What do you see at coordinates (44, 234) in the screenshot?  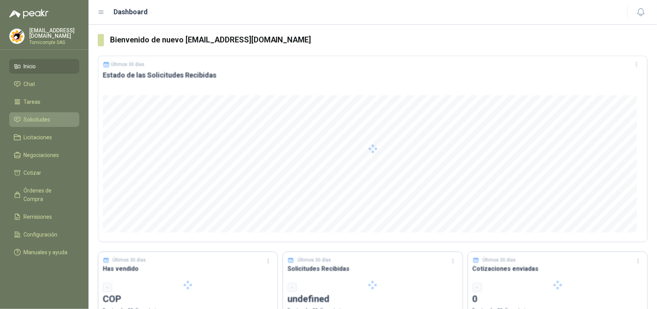 I see `a: Configuración` at bounding box center [44, 234].